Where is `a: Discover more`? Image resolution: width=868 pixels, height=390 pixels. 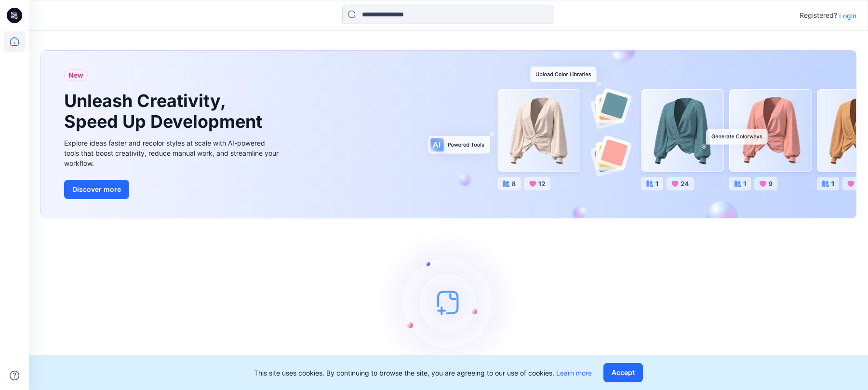
a: Discover more is located at coordinates (173, 189).